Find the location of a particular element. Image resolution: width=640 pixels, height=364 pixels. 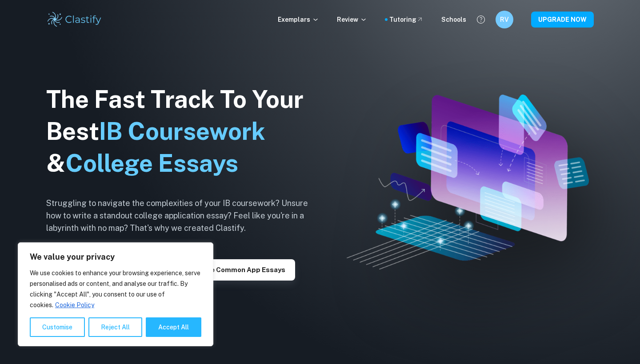

a: Explore Common App essays is located at coordinates (237, 269).